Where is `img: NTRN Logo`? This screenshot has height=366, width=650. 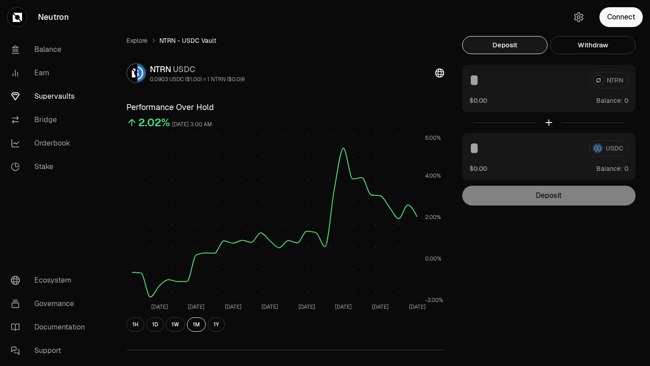 img: NTRN Logo is located at coordinates (131, 73).